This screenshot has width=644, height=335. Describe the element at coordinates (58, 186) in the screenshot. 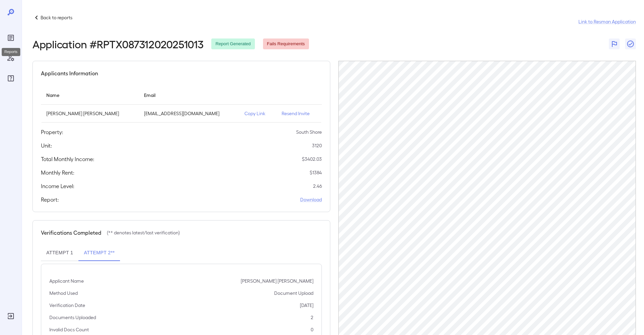

I see `h5: Income Level:` at that location.